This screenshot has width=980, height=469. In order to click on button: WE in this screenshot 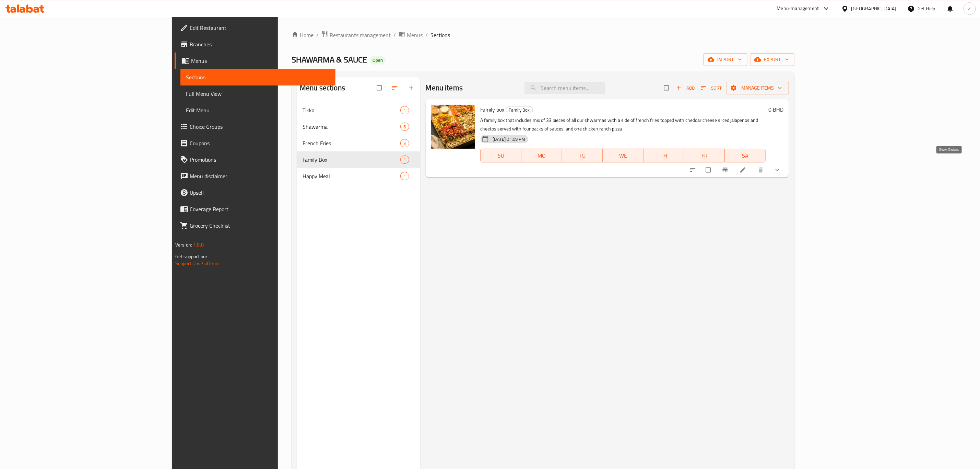, I will do `click(623, 155)`.